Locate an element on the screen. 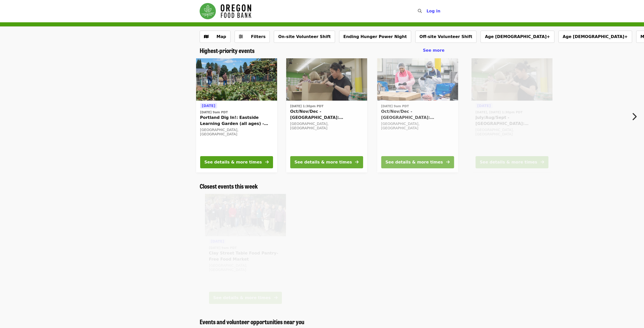  a: See details for "Oct/Nov/Dec - Portland: Repack/Sort (age 8+)" is located at coordinates (326, 115).